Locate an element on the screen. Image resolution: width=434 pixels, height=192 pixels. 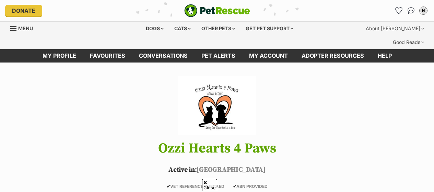
a: Menu is located at coordinates (24, 28).